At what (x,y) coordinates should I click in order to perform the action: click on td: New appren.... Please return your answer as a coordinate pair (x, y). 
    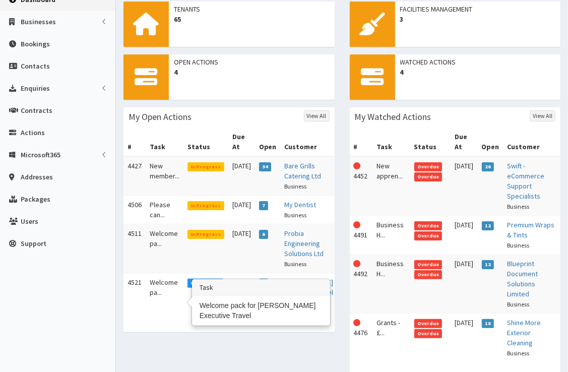
    Looking at the image, I should click on (392, 186).